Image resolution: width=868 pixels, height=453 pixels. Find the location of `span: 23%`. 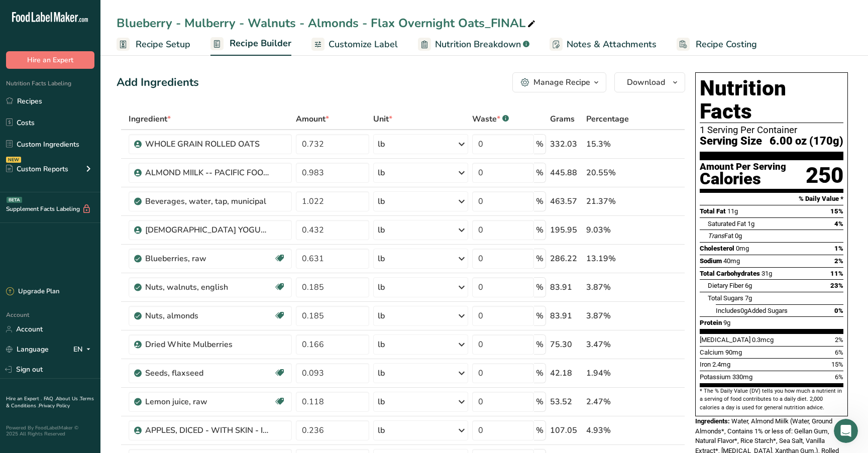

span: 23% is located at coordinates (837, 286).